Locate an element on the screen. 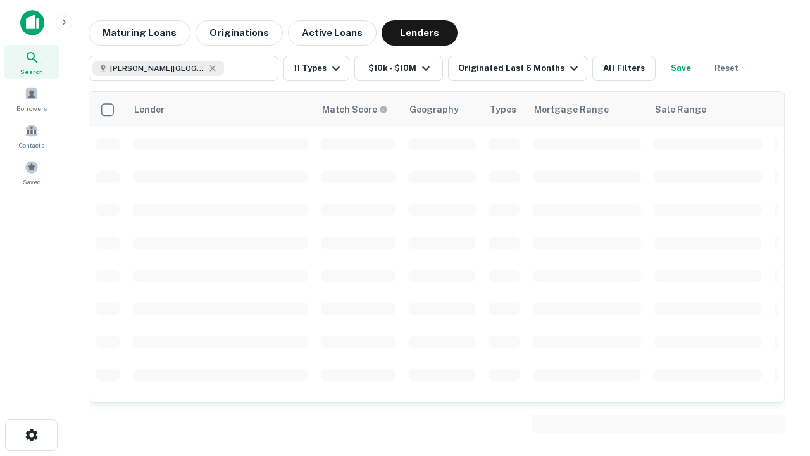 This screenshot has height=456, width=810. button: Originated Last 6 Months is located at coordinates (518, 68).